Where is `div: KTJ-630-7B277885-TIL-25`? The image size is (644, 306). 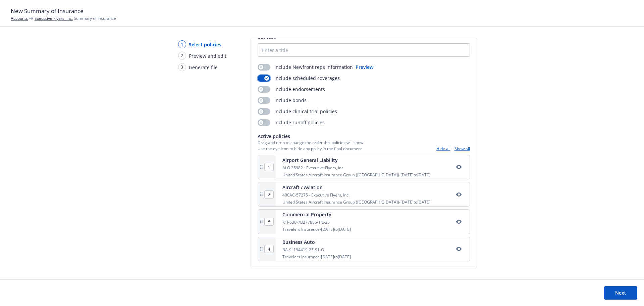 div: KTJ-630-7B277885-TIL-25 is located at coordinates (317, 221).